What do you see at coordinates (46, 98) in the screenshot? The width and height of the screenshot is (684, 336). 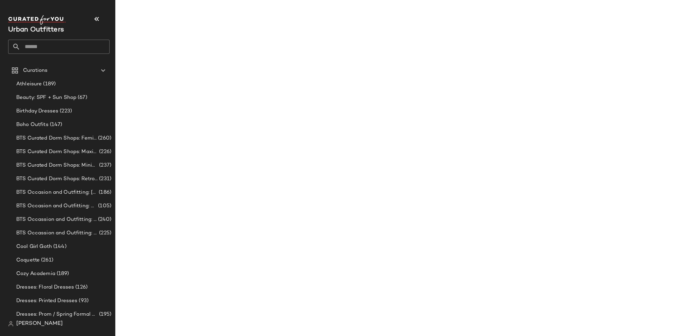 I see `span: Beauty: SPF + Sun Shop` at bounding box center [46, 98].